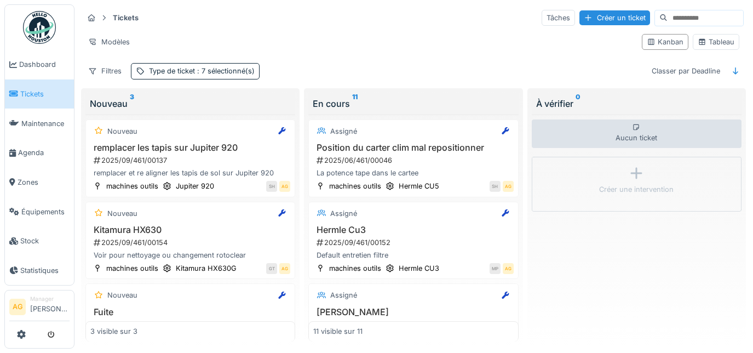  I want to click on h3: Position du carter clim mal repositionner, so click(413, 147).